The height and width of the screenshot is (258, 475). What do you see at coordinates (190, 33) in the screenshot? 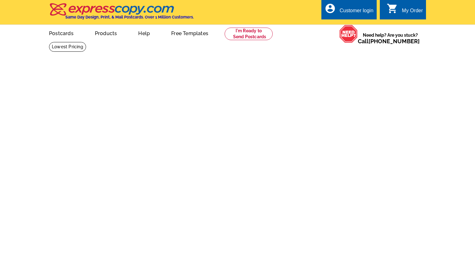
I see `a: Free Templates` at bounding box center [190, 33].